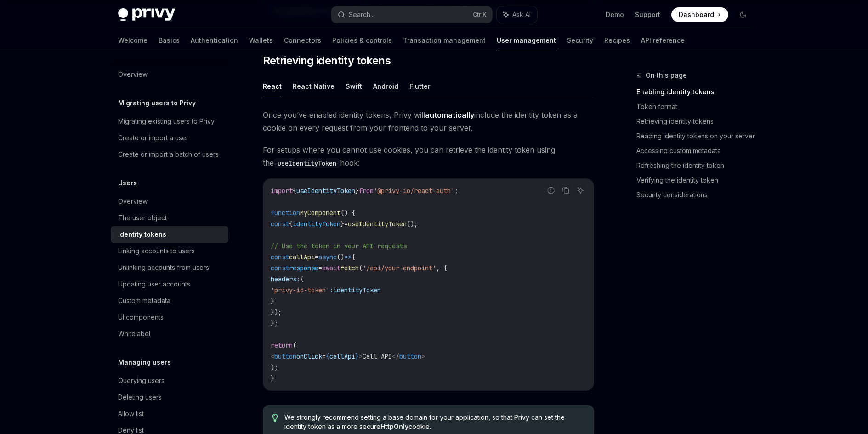 This screenshot has height=434, width=868. What do you see at coordinates (170, 234) in the screenshot?
I see `a: Identity tokens` at bounding box center [170, 234].